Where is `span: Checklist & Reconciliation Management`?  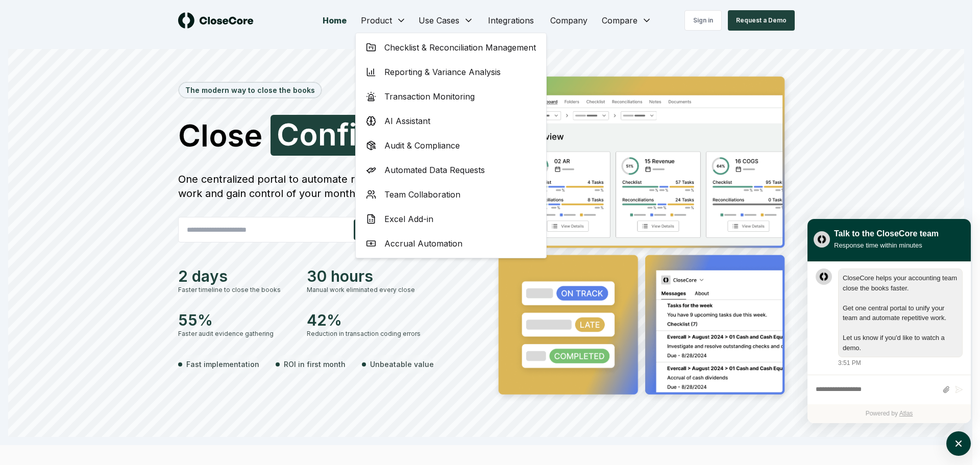 span: Checklist & Reconciliation Management is located at coordinates (460, 48).